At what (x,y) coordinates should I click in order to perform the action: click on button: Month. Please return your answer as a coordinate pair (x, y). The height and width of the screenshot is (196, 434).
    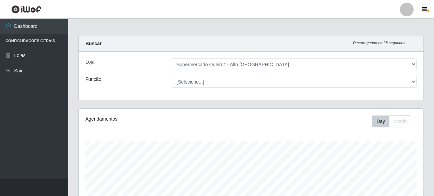
    Looking at the image, I should click on (400, 121).